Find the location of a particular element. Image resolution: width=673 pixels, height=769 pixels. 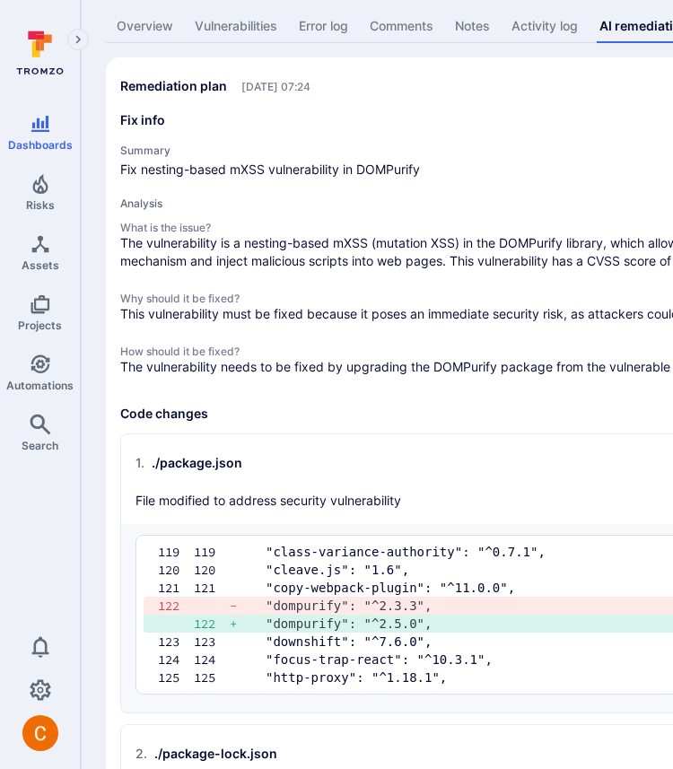

a: Overview is located at coordinates (144, 26).